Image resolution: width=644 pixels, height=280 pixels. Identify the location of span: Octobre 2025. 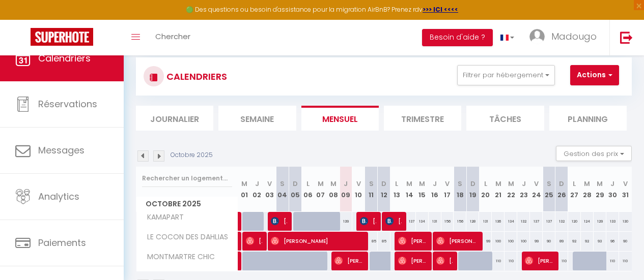
(187, 204).